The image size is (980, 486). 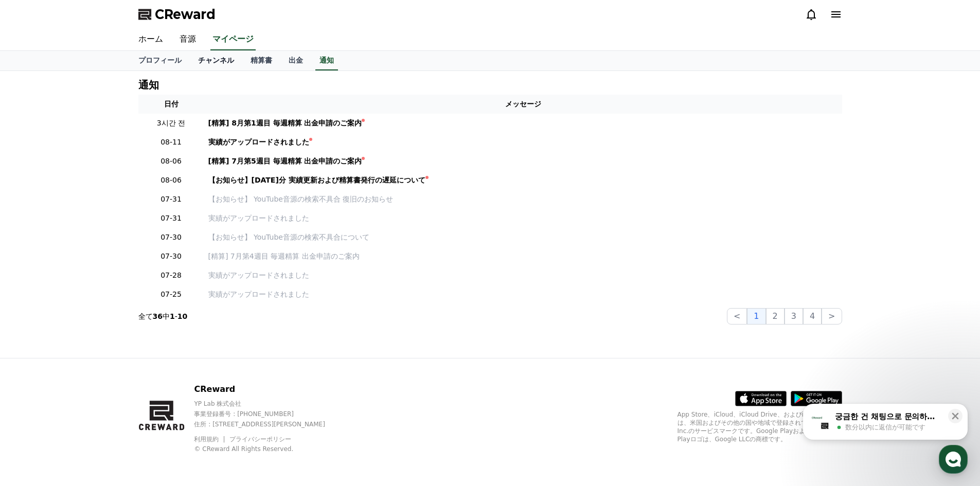 I want to click on strong: 1, so click(x=172, y=317).